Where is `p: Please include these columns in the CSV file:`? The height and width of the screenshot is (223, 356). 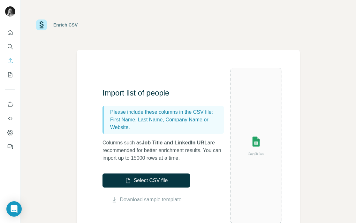 p: Please include these columns in the CSV file: is located at coordinates (166, 112).